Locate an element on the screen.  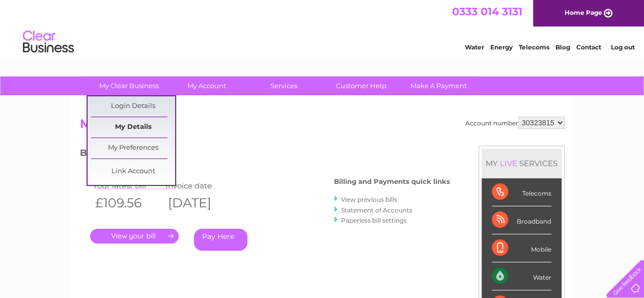
a: Services is located at coordinates (283, 86).